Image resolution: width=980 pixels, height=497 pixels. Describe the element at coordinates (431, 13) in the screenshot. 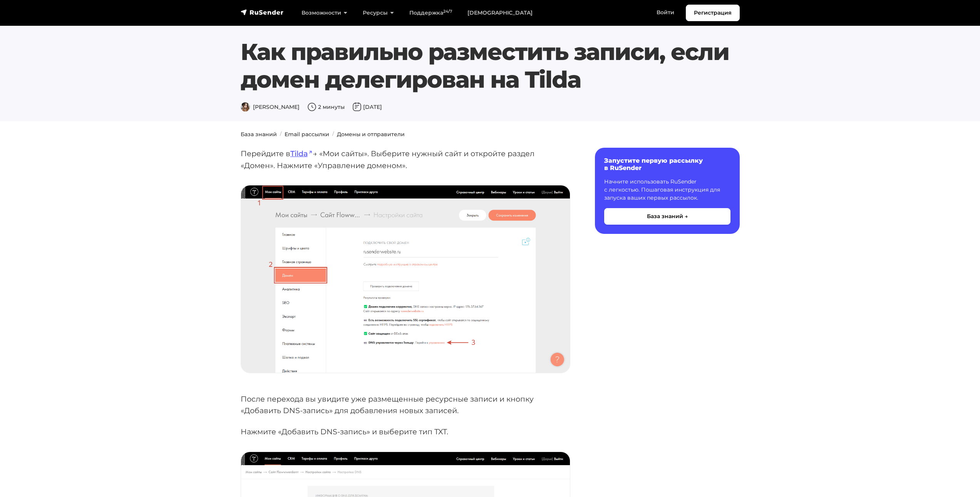

I see `a: Поддержка24/7` at that location.